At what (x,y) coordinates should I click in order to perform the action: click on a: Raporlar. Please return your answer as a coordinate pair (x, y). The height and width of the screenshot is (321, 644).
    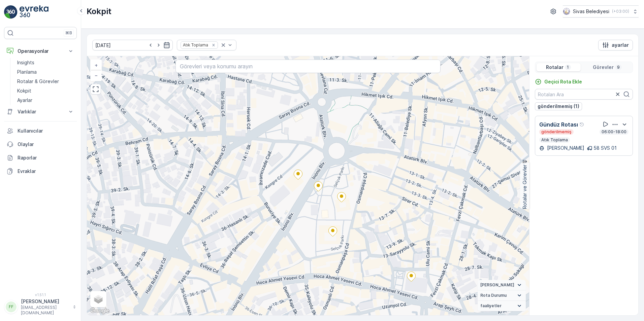
    Looking at the image, I should click on (40, 158).